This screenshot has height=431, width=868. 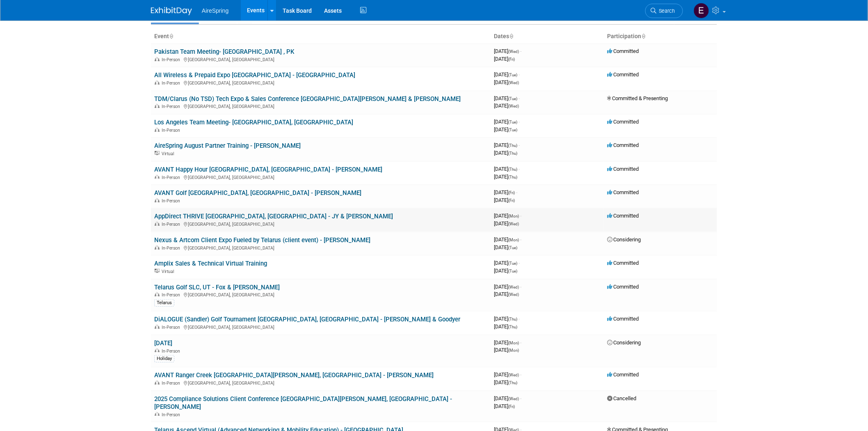 I want to click on span: Cancelled, so click(x=621, y=398).